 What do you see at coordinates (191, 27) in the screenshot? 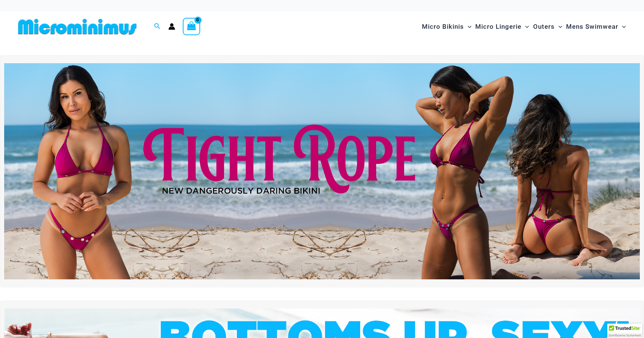
I see `a: View Shopping Cart, empty` at bounding box center [191, 27].